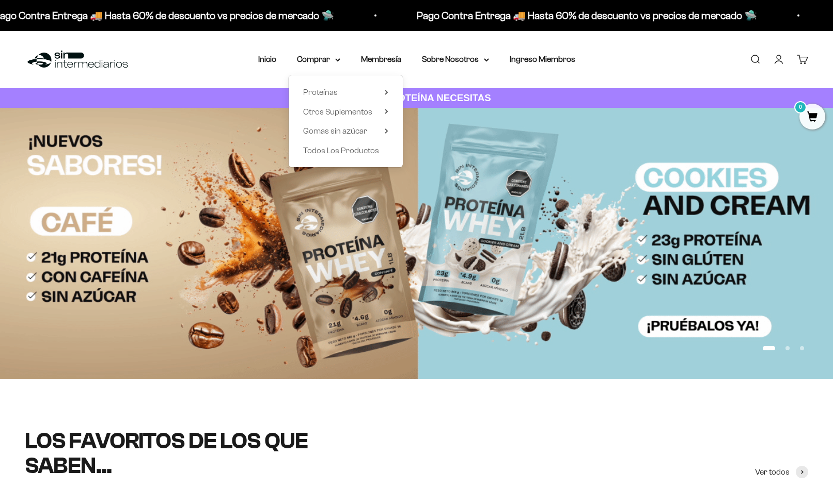 The height and width of the screenshot is (504, 833). Describe the element at coordinates (781, 472) in the screenshot. I see `a: Ver todos` at that location.